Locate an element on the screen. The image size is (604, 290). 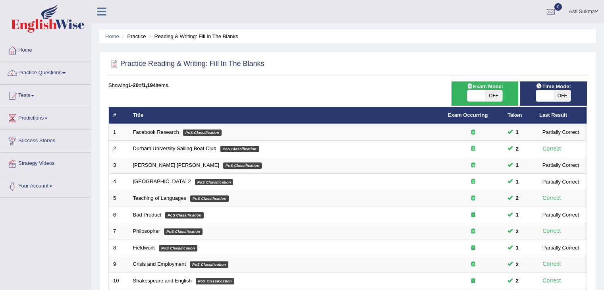
a: Shakespeare and English is located at coordinates (162, 280).